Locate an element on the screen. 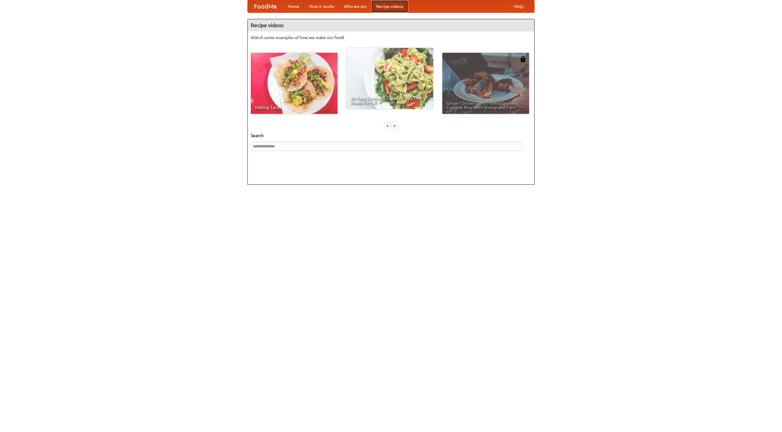  h4: Recipe videos is located at coordinates (391, 25).